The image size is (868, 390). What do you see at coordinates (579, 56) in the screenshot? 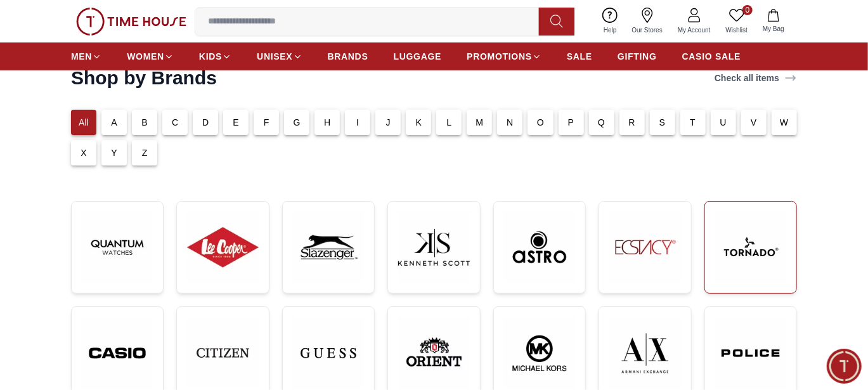
I see `a: SALE` at bounding box center [579, 56].